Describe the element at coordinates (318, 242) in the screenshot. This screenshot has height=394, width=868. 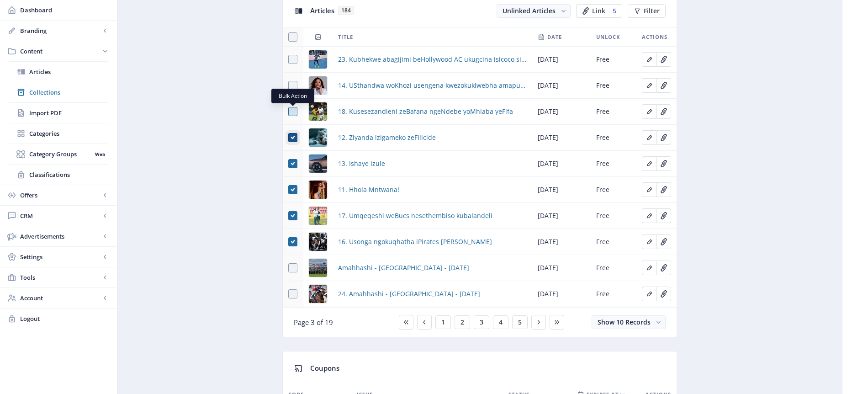
I see `img: 95c342ad-a0ee-4841-a7e0-e4cf570ade2b.png` at that location.